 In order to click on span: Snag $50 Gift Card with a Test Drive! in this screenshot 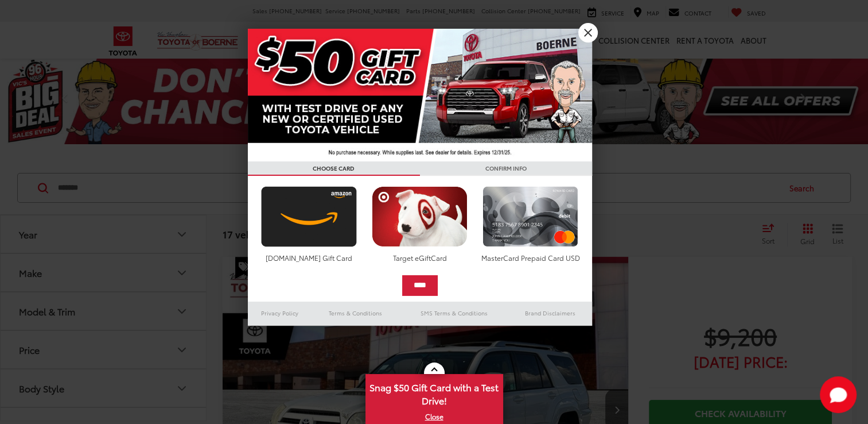, I will do `click(434, 392)`.